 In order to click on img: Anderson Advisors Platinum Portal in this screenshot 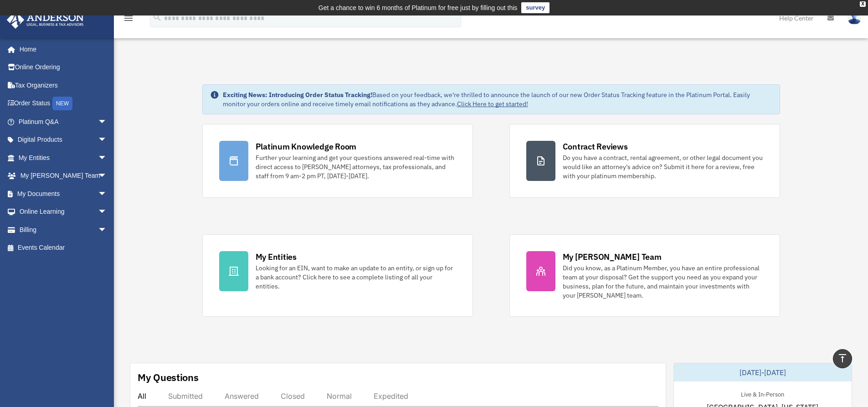, I will do `click(45, 20)`.